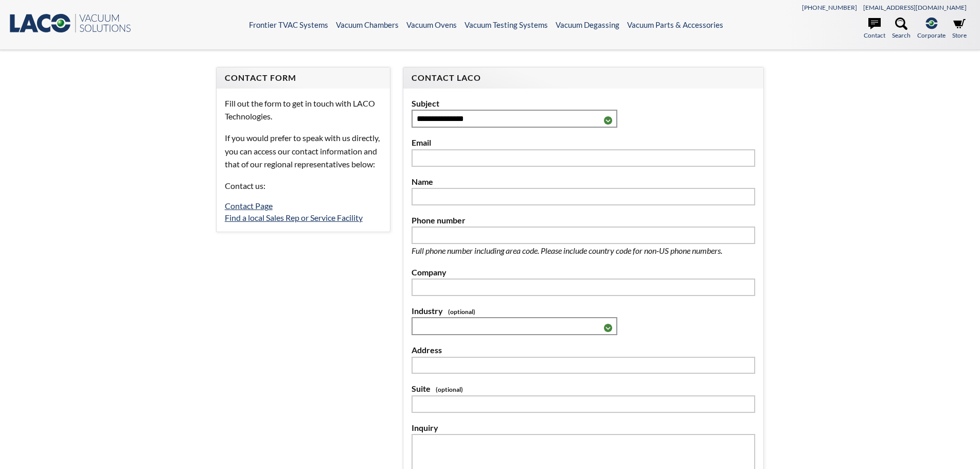 The image size is (980, 469). Describe the element at coordinates (583, 78) in the screenshot. I see `h4: Contact LACO` at that location.